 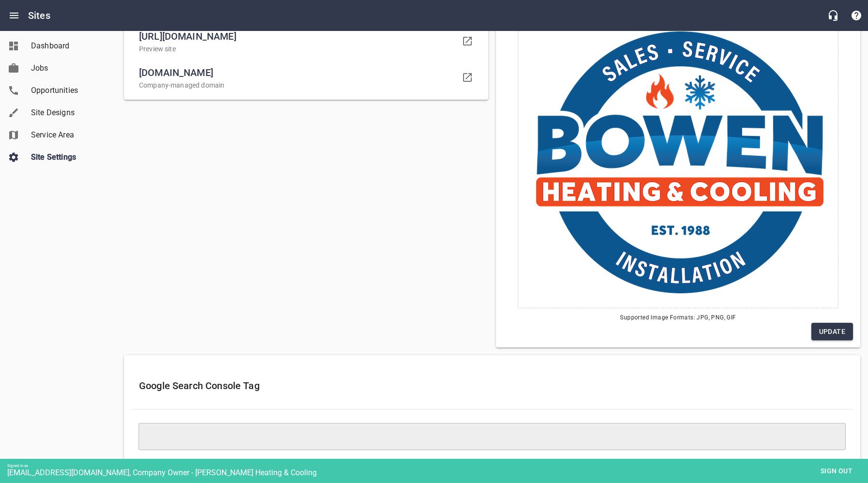 I want to click on span: Update, so click(x=832, y=331).